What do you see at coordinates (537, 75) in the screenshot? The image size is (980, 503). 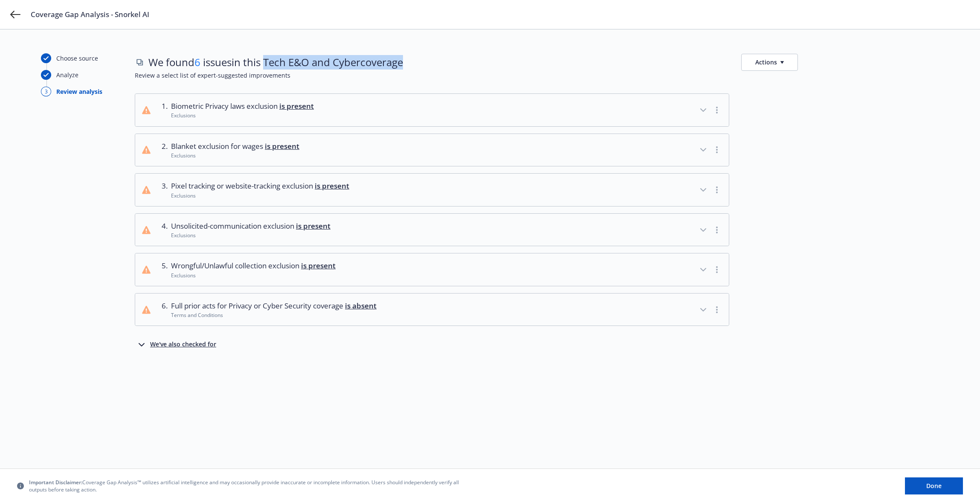 I see `span: Review a select list of expert-suggested improvements` at bounding box center [537, 75].